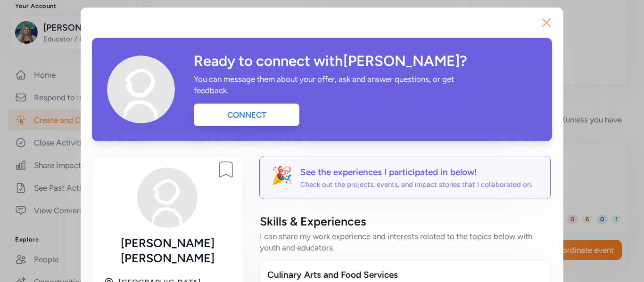 Image resolution: width=644 pixels, height=282 pixels. Describe the element at coordinates (405, 242) in the screenshot. I see `div: I can share my work experience and interests related to the topics below with youth and educators.` at that location.